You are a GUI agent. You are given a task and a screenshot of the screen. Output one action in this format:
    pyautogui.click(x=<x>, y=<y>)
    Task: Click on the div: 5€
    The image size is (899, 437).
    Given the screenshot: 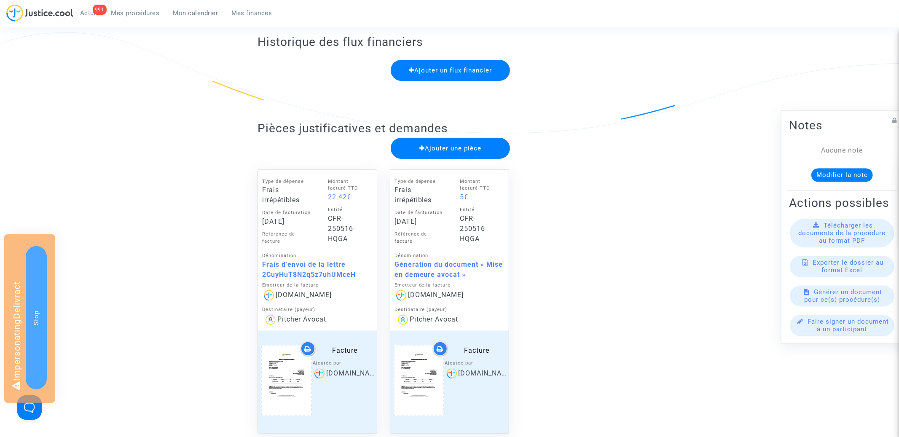 What is the action you would take?
    pyautogui.click(x=480, y=197)
    